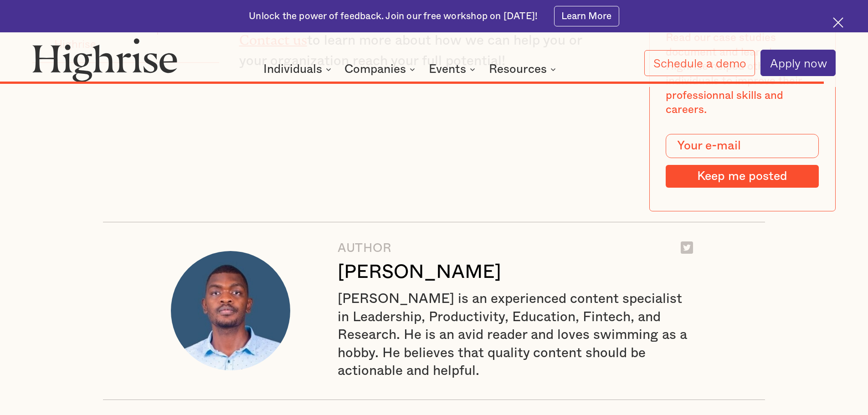 The height and width of the screenshot is (415, 868). I want to click on input: Your e-mail, so click(743, 146).